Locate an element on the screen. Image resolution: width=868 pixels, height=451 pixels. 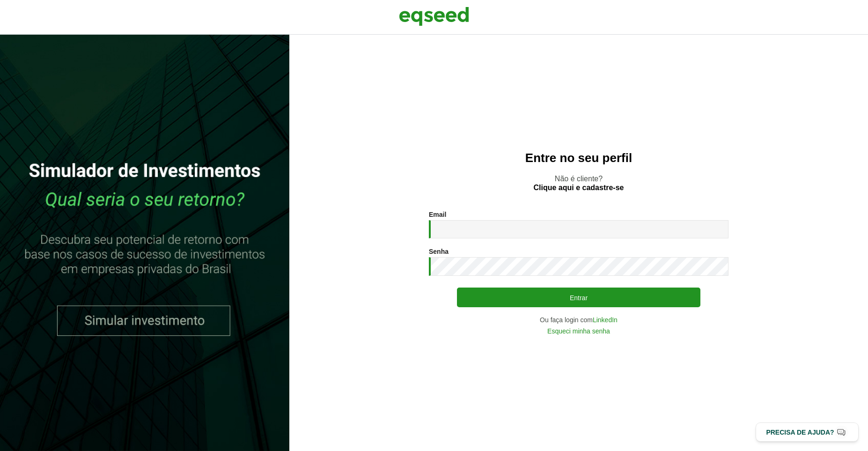
a: Clique aqui e cadastre-se is located at coordinates (579, 188).